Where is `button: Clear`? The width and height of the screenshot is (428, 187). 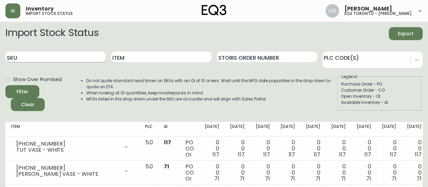
button: Clear is located at coordinates (28, 104).